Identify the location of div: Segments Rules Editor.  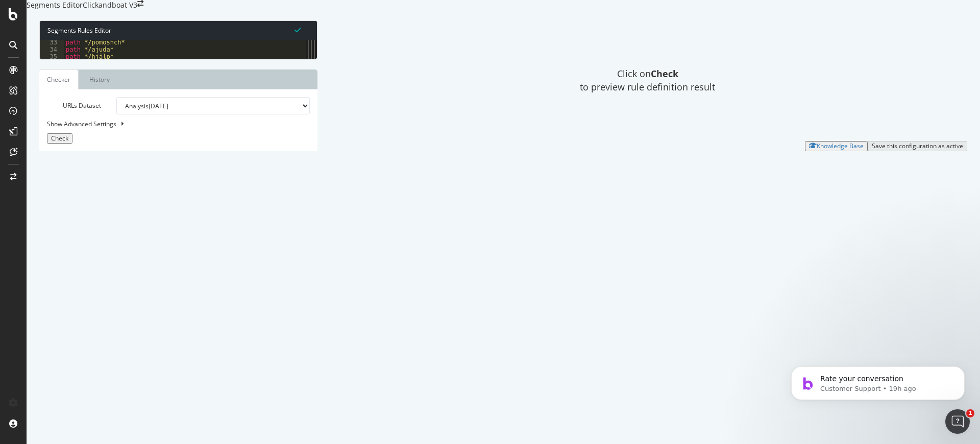
(178, 30).